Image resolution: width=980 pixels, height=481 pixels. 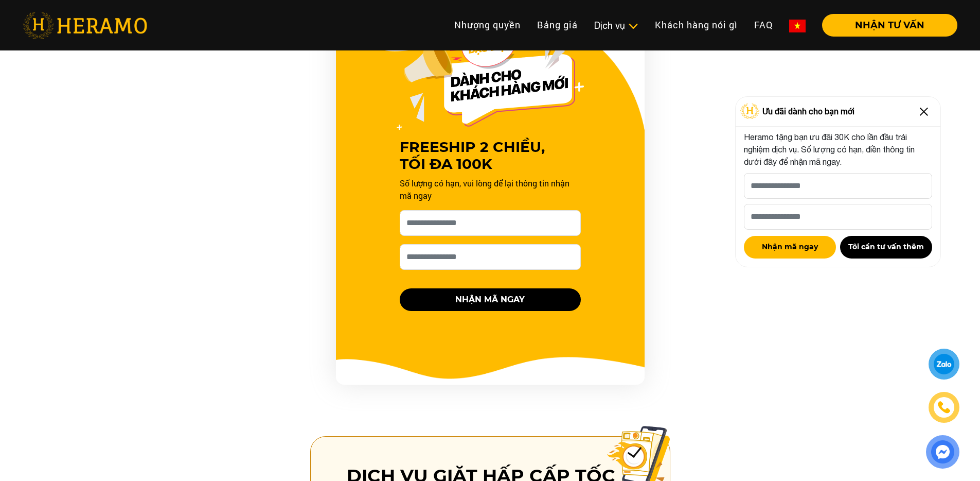 I want to click on img: Logo, so click(x=750, y=111).